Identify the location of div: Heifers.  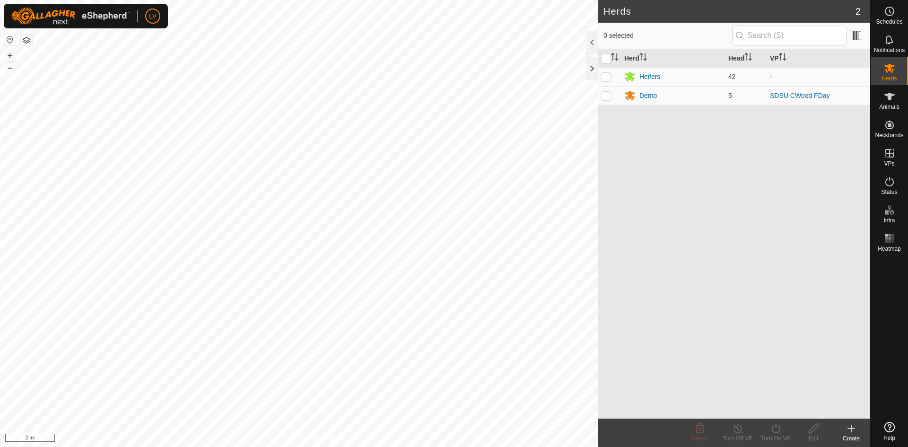
(650, 77).